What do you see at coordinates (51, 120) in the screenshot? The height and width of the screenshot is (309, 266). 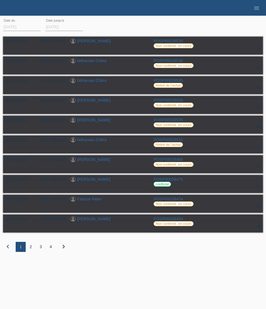 I see `div: CHF 6'613.00` at bounding box center [51, 120].